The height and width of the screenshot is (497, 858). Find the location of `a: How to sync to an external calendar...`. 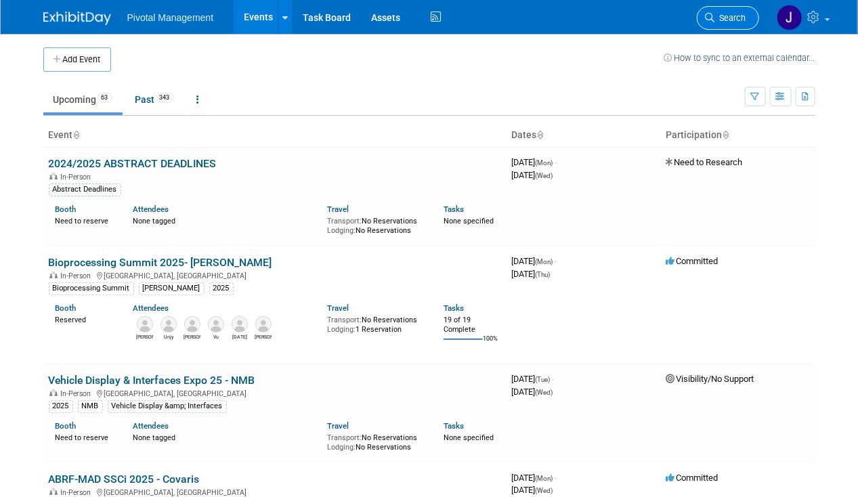

a: How to sync to an external calendar... is located at coordinates (739, 58).